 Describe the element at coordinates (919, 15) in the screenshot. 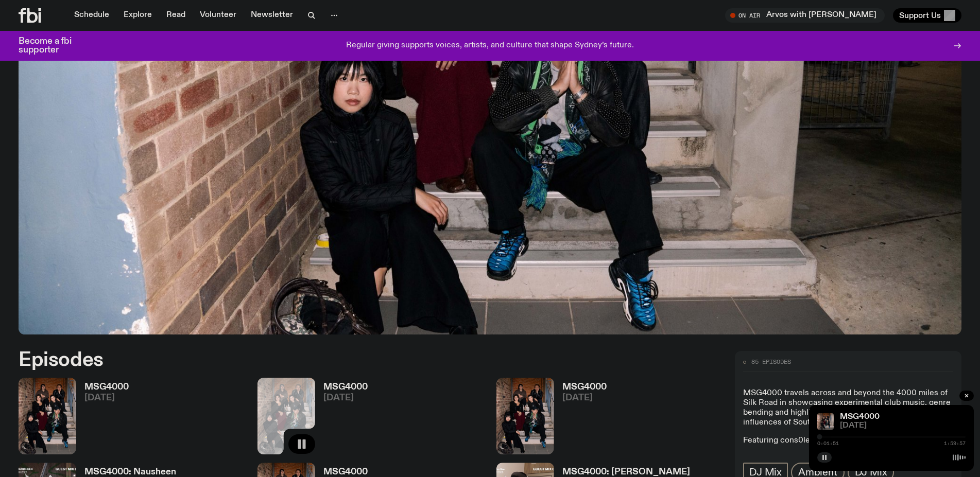

I see `span: Support Us` at that location.